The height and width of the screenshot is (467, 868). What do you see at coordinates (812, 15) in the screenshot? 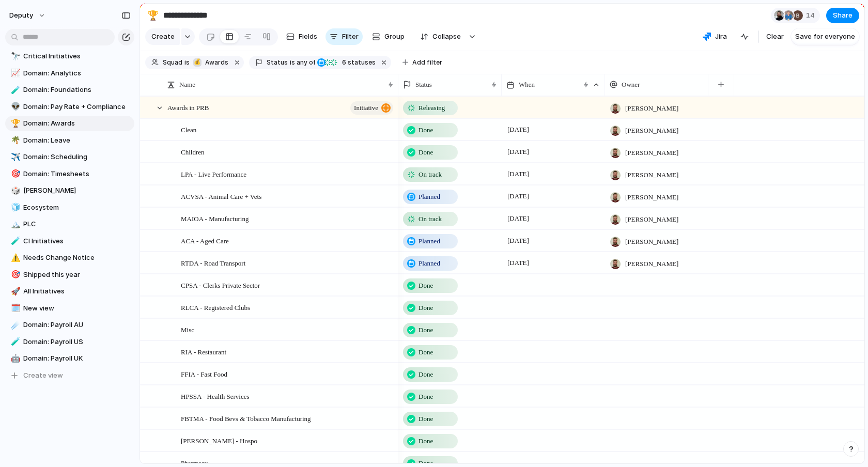
I see `span: 14` at bounding box center [812, 15].